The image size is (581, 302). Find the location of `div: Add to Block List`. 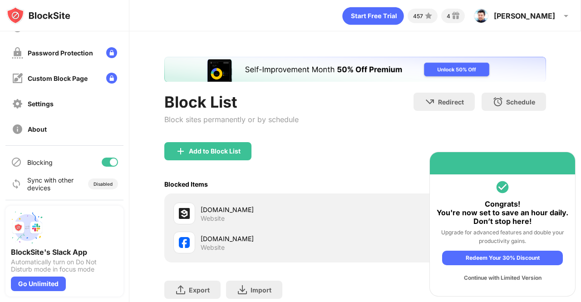

div: Add to Block List is located at coordinates (215, 151).